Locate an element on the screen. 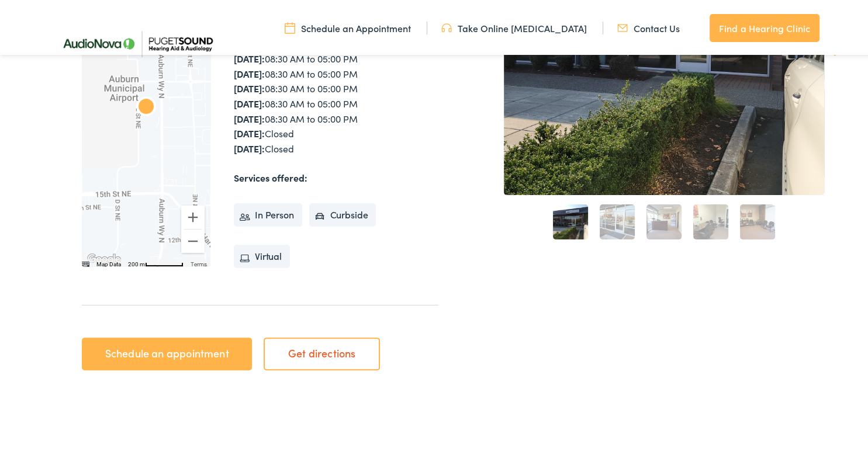 This screenshot has width=868, height=452. button: Zoom out is located at coordinates (193, 239).